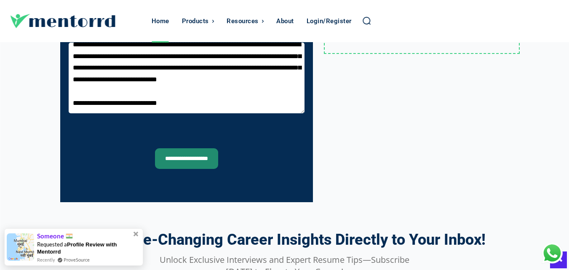 The height and width of the screenshot is (270, 569). I want to click on a: Logo, so click(79, 21).